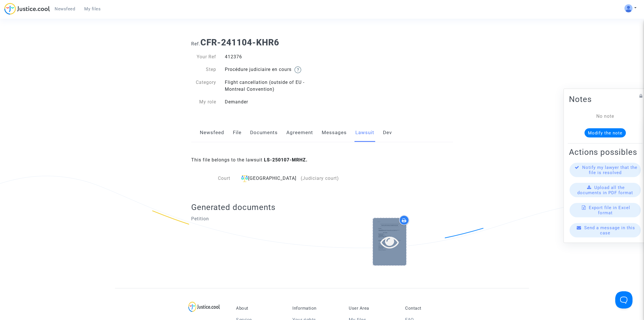  I want to click on img: help.svg, so click(298, 70).